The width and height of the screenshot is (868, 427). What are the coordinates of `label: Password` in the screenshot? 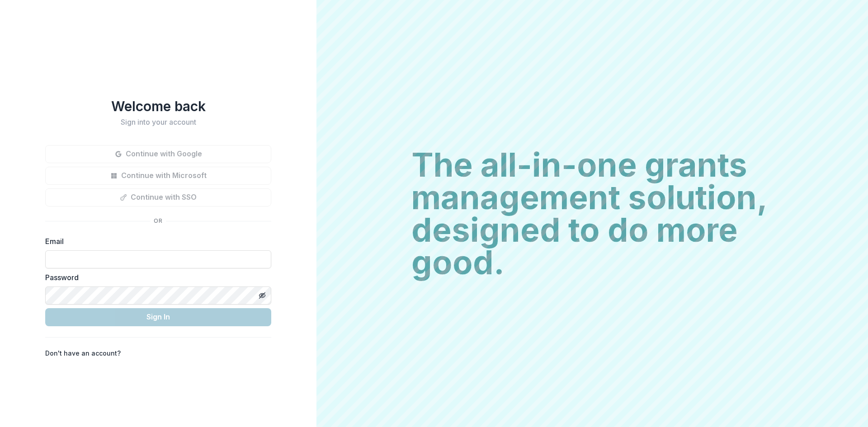 It's located at (155, 278).